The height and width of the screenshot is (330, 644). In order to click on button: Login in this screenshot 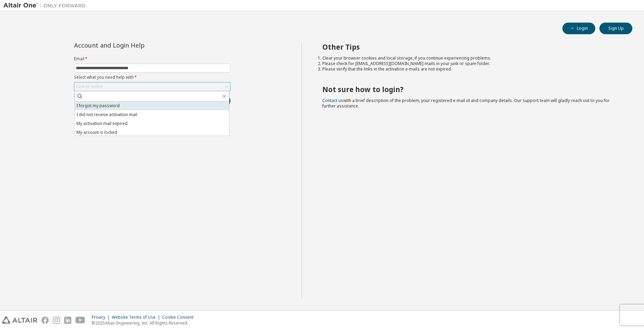, I will do `click(579, 29)`.